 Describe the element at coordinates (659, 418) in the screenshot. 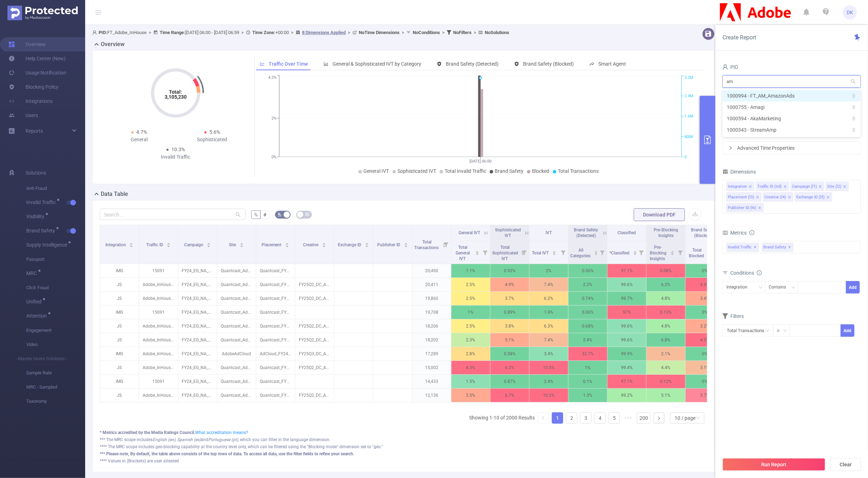

I see `li: Next Page` at that location.